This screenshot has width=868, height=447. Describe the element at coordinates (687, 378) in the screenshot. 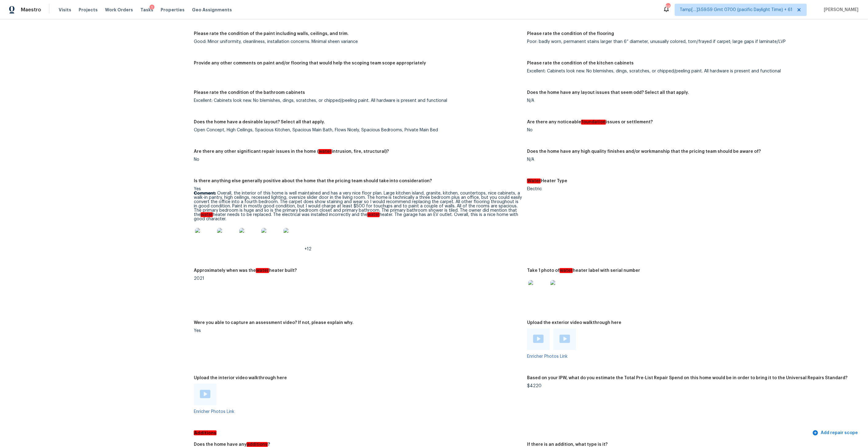

I see `h5: Based on your IPW, what do you estimate the Total Pre-List Repair Spend on this home would be in ...` at that location.